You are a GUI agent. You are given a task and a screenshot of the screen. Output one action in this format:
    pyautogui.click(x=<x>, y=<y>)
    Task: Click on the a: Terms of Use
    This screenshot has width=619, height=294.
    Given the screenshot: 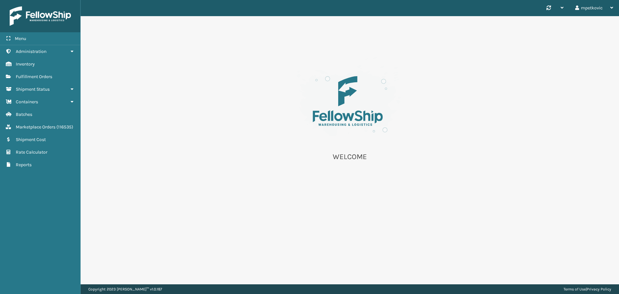 What is the action you would take?
    pyautogui.click(x=575, y=289)
    